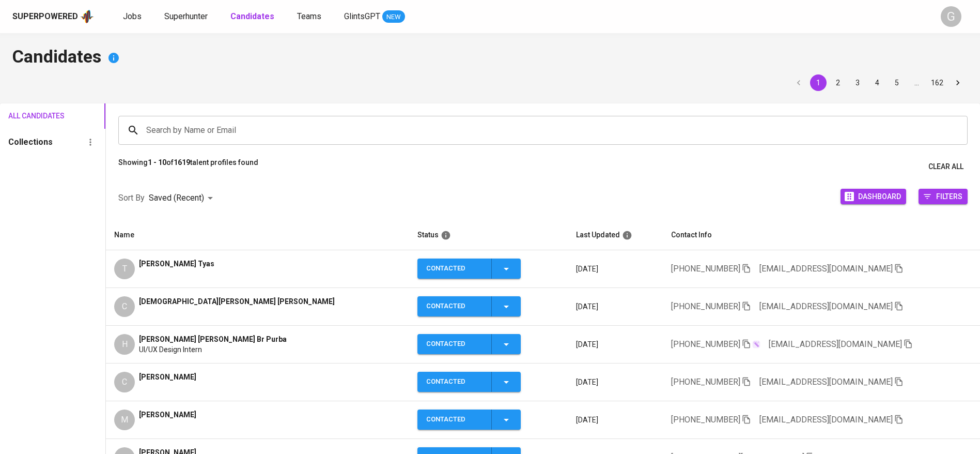 The image size is (980, 454). I want to click on button: Clear All, so click(946, 166).